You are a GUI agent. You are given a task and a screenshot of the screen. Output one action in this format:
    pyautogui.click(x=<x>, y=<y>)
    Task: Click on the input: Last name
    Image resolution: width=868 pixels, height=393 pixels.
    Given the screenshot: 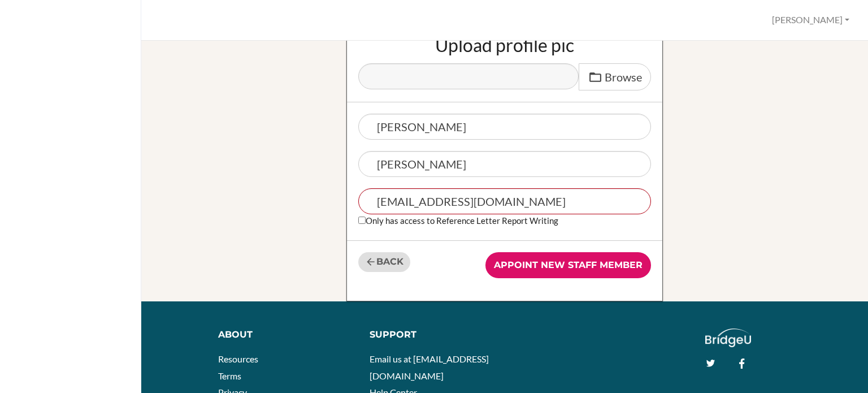 What is the action you would take?
    pyautogui.click(x=504, y=164)
    